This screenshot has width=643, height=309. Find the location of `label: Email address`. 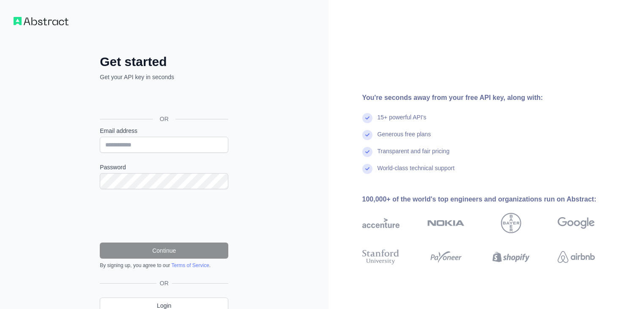

label: Email address is located at coordinates (164, 131).